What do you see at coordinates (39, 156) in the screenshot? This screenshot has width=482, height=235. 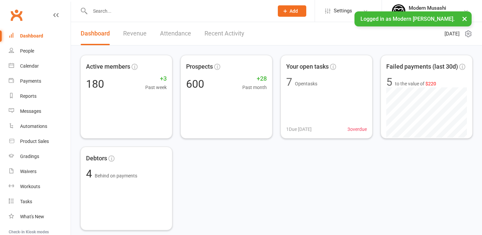 I see `a: Gradings` at bounding box center [39, 156].